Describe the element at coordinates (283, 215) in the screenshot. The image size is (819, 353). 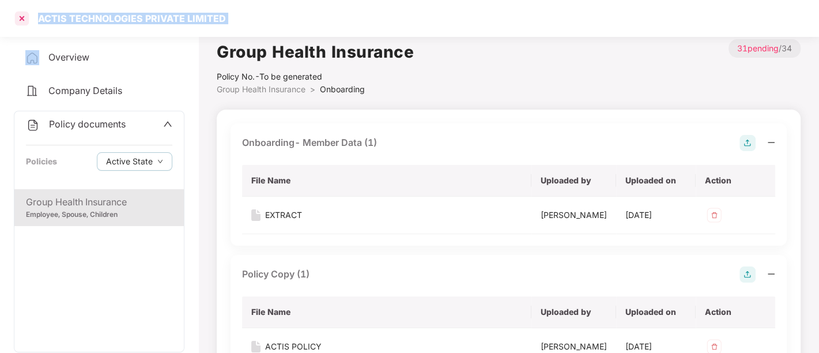
I see `div: EXTRACT` at that location.